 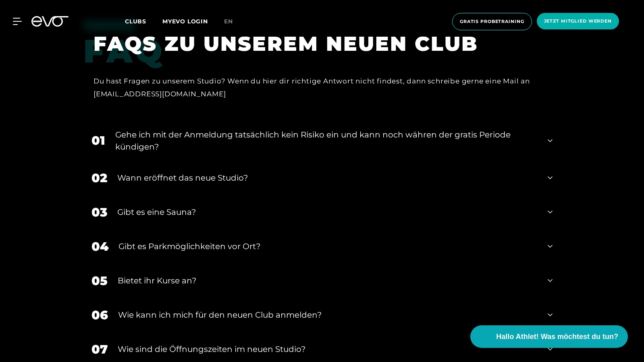 What do you see at coordinates (98, 140) in the screenshot?
I see `div: 01` at bounding box center [98, 140].